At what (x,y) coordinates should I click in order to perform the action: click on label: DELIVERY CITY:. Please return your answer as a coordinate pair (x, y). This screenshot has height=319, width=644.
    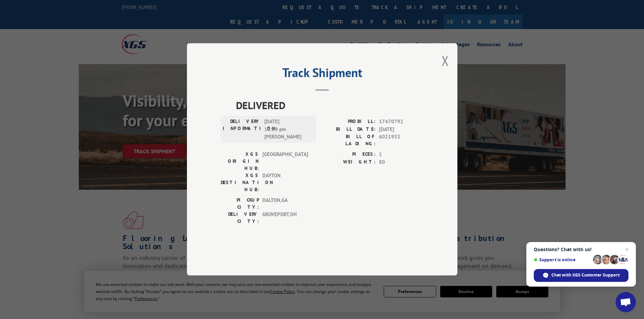
    Looking at the image, I should click on (240, 218).